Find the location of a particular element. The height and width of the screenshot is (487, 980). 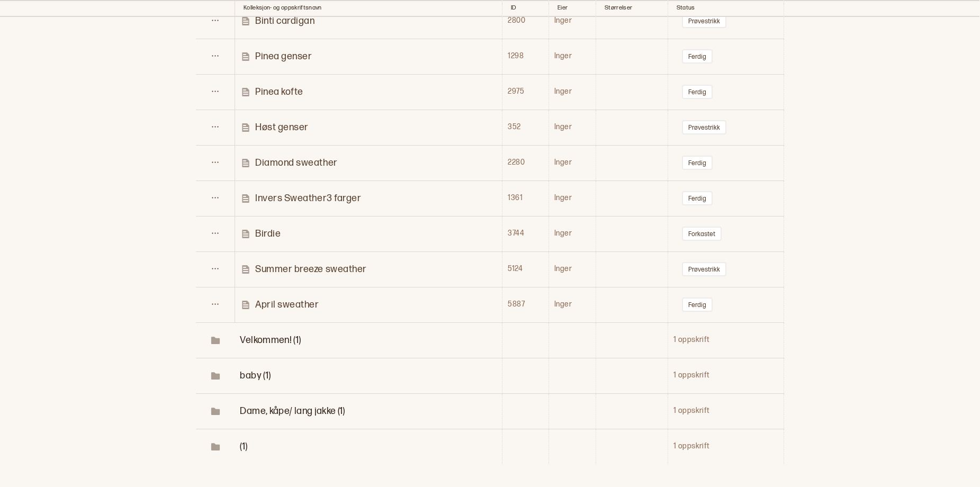

a: Høst genser is located at coordinates (371, 127).